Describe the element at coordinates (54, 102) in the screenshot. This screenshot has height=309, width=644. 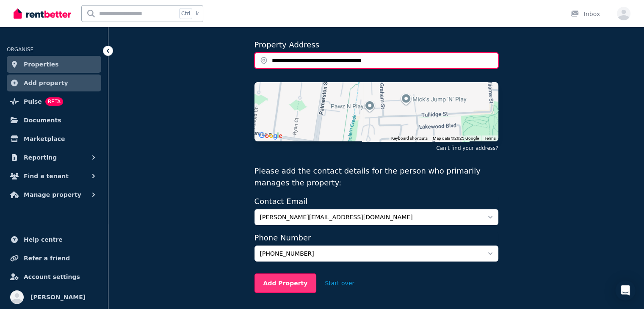
I see `a: PulseBETA` at that location.